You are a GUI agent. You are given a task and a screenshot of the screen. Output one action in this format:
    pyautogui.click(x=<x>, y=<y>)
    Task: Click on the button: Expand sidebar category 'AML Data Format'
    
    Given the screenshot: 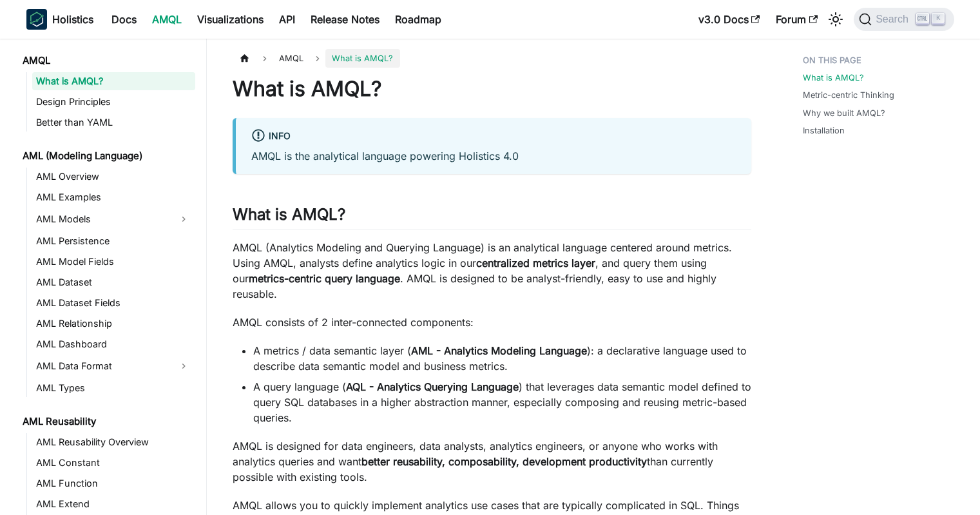 What is the action you would take?
    pyautogui.click(x=183, y=366)
    